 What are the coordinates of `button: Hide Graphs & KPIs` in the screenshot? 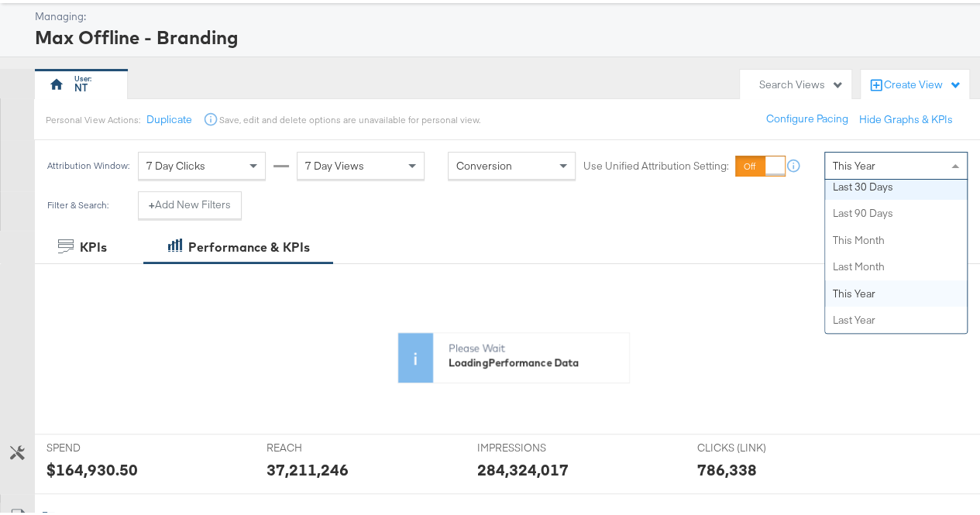 It's located at (905, 116).